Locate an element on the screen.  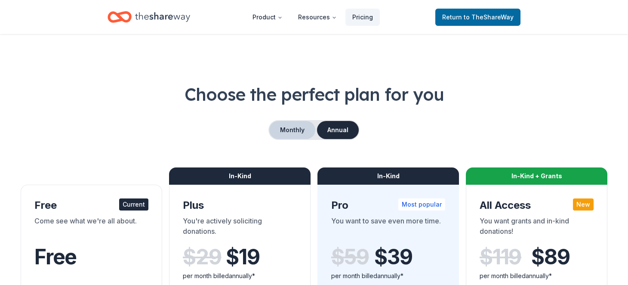
span: $ 39 is located at coordinates (393, 257).